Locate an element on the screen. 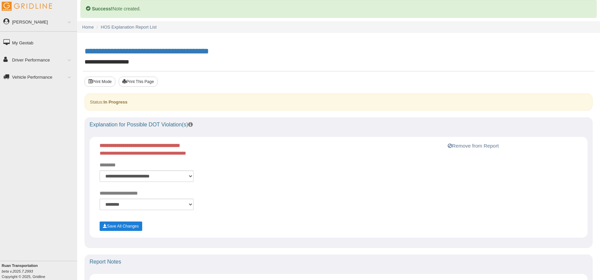  button: Remove from Report is located at coordinates (474, 146).